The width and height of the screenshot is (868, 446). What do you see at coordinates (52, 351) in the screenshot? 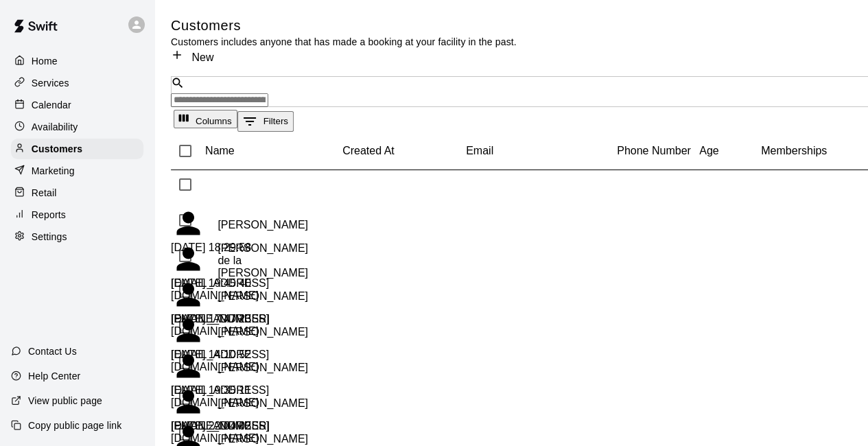
I see `p: Contact Us` at bounding box center [52, 351].